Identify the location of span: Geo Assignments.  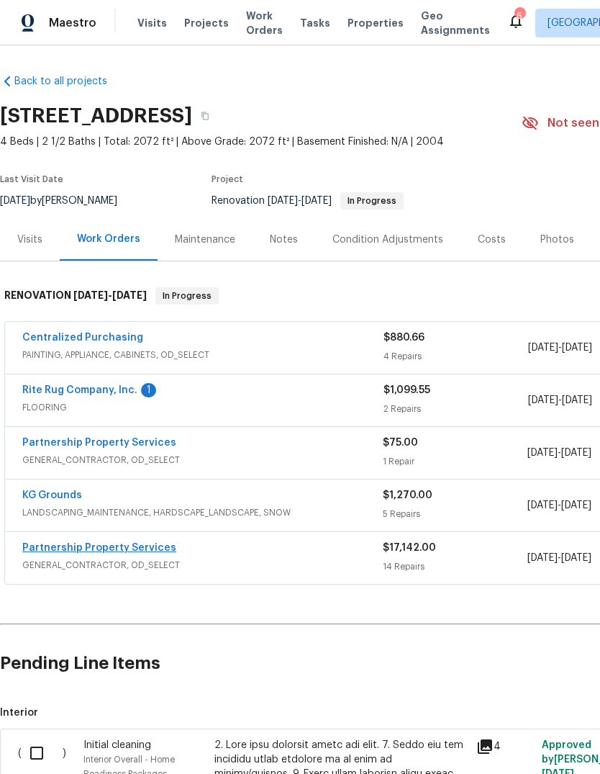
(456, 23).